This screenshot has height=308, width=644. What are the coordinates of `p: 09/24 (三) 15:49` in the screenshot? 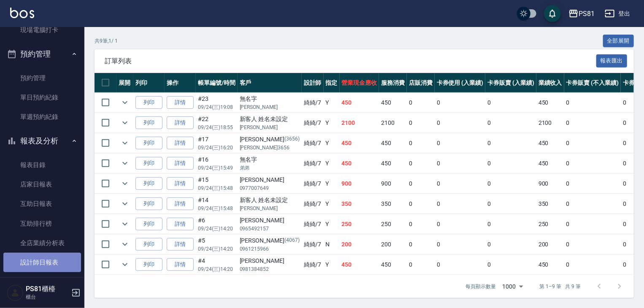 It's located at (217, 168).